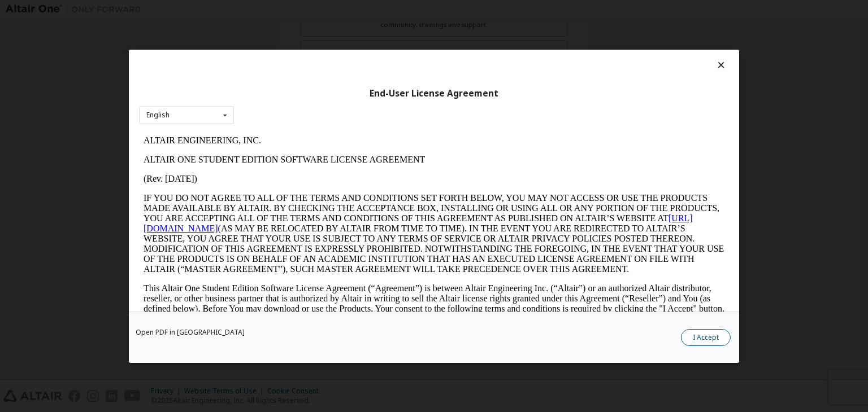 The width and height of the screenshot is (868, 412). I want to click on button: I Accept, so click(705, 338).